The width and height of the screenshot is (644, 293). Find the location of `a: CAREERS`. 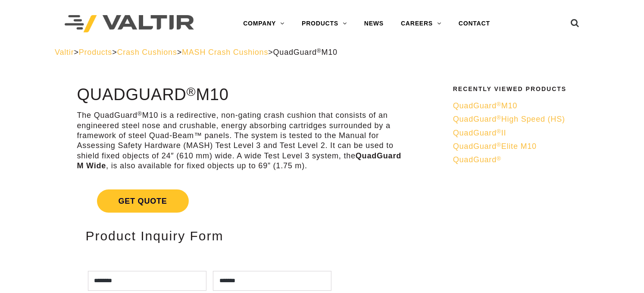

a: CAREERS is located at coordinates (421, 23).